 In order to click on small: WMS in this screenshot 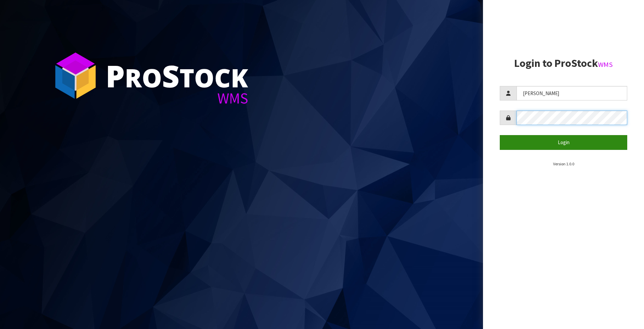, I will do `click(606, 65)`.